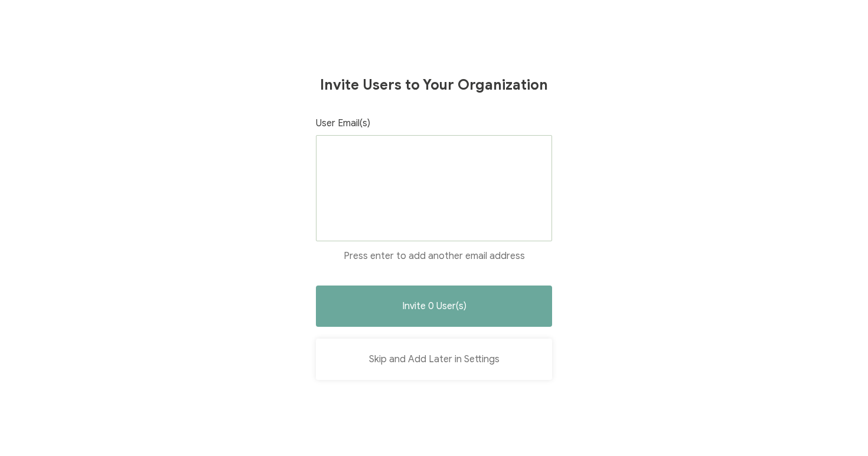  I want to click on span: Invite 0 User(s), so click(434, 307).